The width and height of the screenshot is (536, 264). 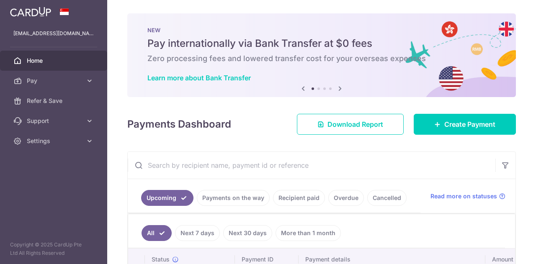 I want to click on a: Upcoming, so click(x=167, y=198).